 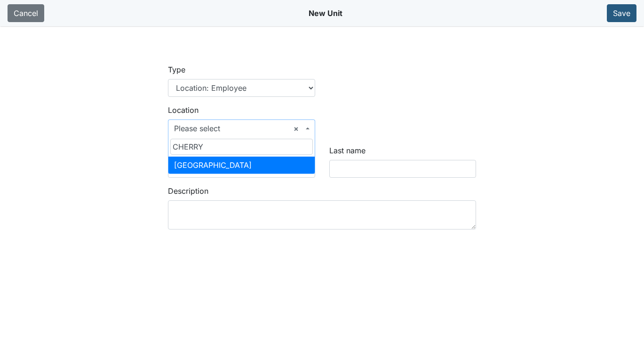 I want to click on label: Type, so click(x=176, y=70).